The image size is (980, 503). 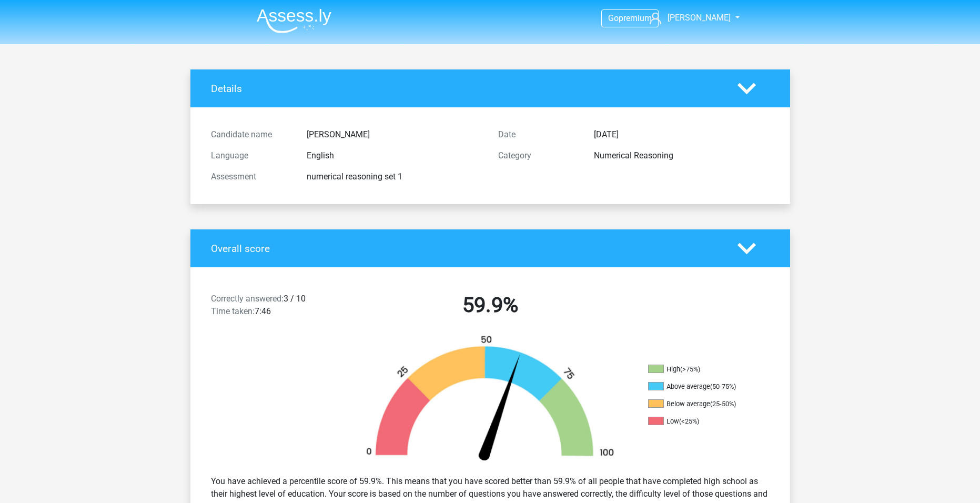 I want to click on h2: 59.9%, so click(x=490, y=305).